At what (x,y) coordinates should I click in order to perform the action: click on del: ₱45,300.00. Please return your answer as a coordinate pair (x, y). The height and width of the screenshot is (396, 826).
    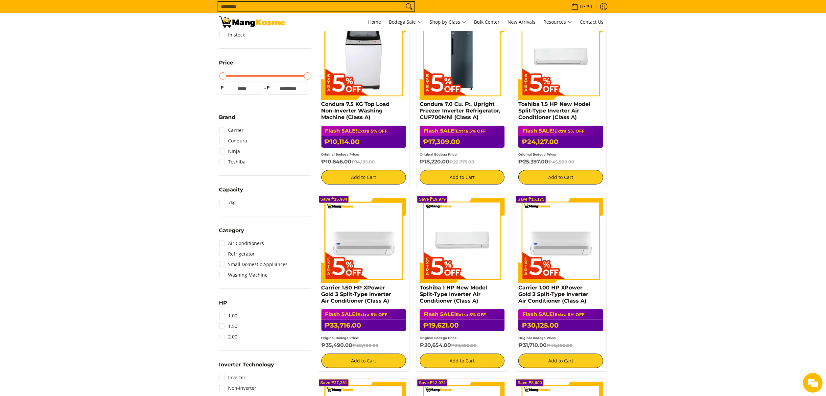
    Looking at the image, I should click on (559, 345).